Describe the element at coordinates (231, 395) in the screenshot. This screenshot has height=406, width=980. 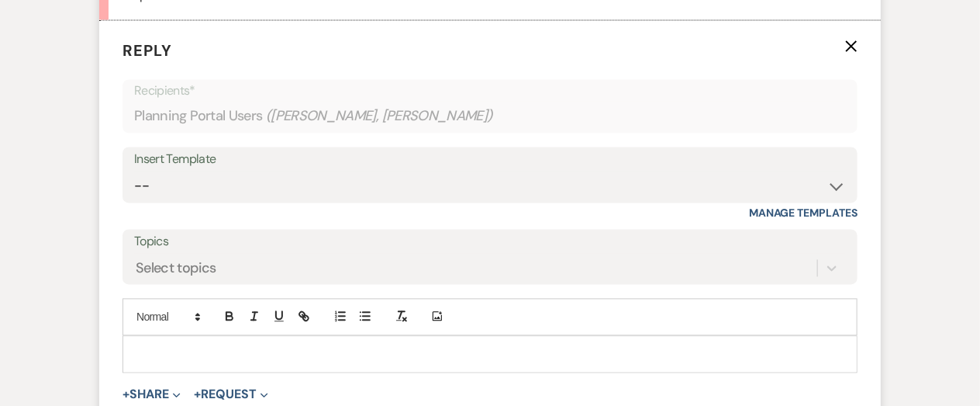
I see `button: Request` at that location.